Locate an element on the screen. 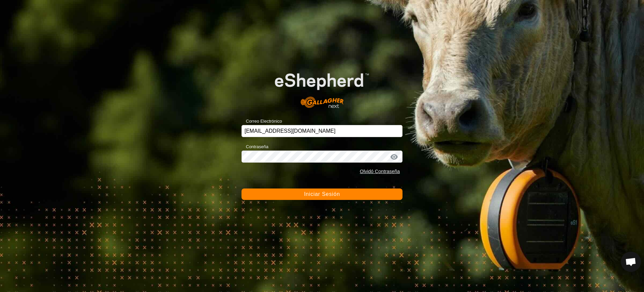  span: Iniciar Sesión is located at coordinates (322, 194).